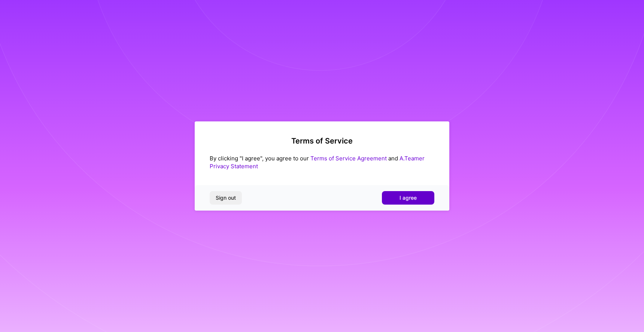 The image size is (644, 332). Describe the element at coordinates (226, 198) in the screenshot. I see `span: Sign out` at that location.